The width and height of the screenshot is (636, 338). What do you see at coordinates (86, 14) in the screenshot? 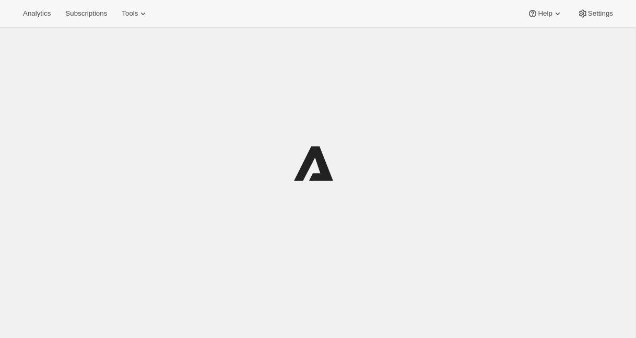
I see `span: Subscriptions` at bounding box center [86, 14].